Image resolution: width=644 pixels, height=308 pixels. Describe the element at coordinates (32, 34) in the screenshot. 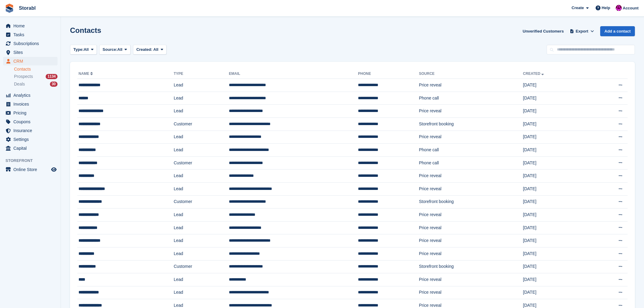

I see `span: Tasks` at that location.